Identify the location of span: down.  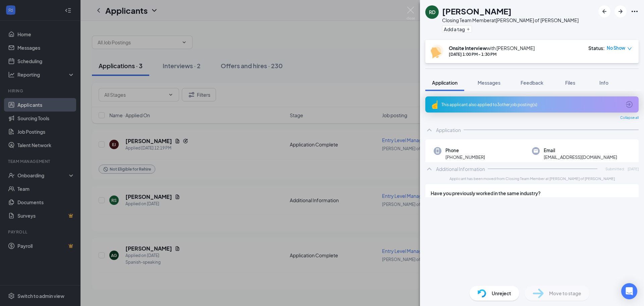
(630, 49).